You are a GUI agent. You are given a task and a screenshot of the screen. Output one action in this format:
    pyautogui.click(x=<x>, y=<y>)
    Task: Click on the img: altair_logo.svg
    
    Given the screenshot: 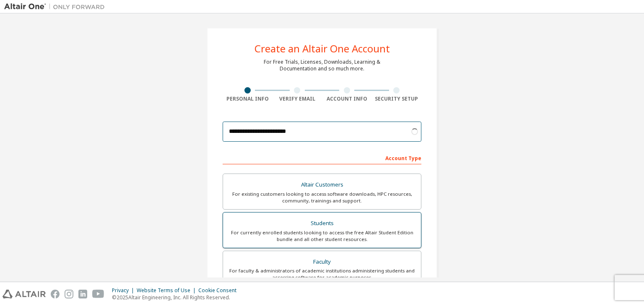 What is the action you would take?
    pyautogui.click(x=24, y=294)
    